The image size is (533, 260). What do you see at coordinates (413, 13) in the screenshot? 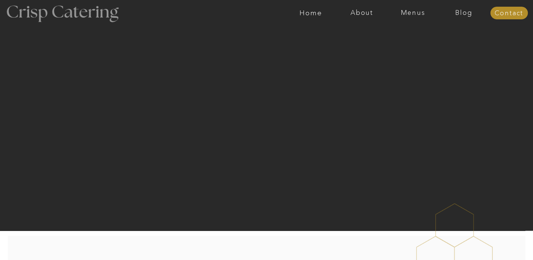
I see `nav: Menus` at bounding box center [413, 13].